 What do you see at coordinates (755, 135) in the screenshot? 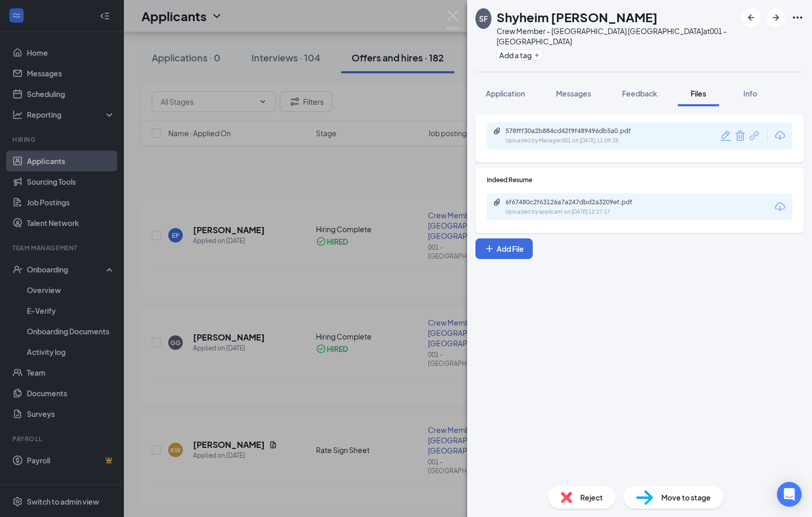
I see `svg: Link` at bounding box center [755, 135].